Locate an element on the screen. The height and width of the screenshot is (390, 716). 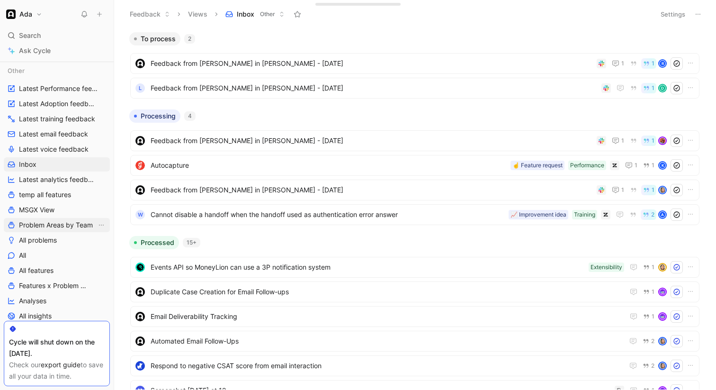
span: All is located at coordinates (22, 255).